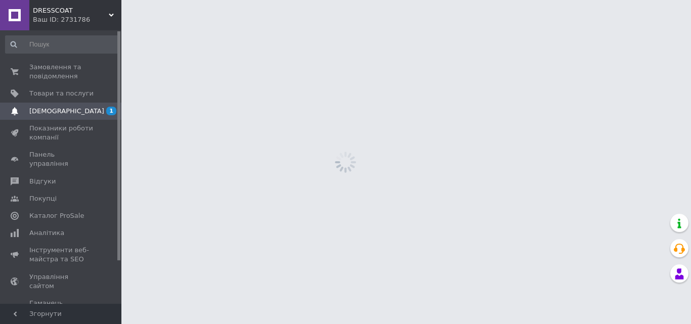  Describe the element at coordinates (71, 11) in the screenshot. I see `span: DRESSCOAT` at that location.